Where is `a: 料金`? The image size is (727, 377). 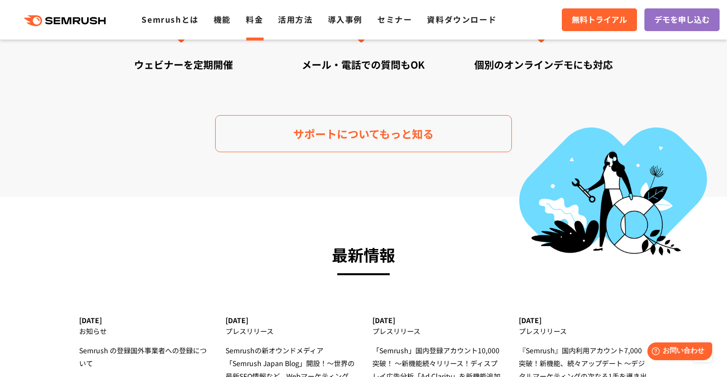 a: 料金 is located at coordinates (254, 19).